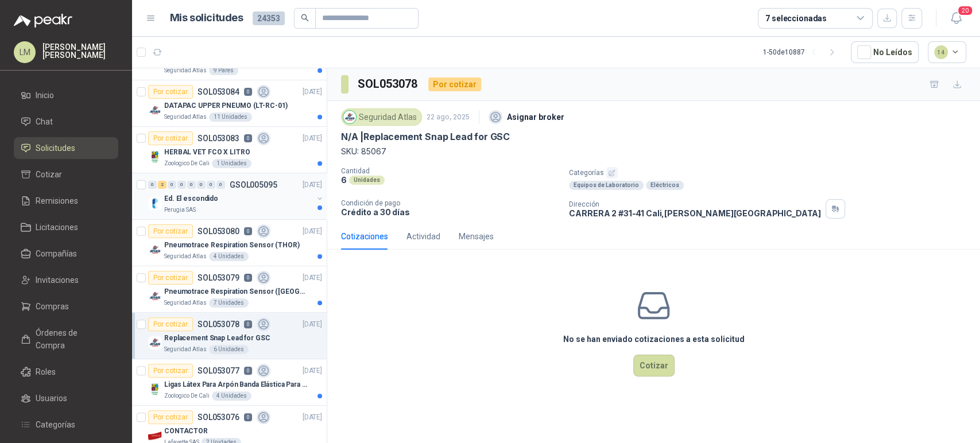  Describe the element at coordinates (162, 185) in the screenshot. I see `div: 2` at that location.